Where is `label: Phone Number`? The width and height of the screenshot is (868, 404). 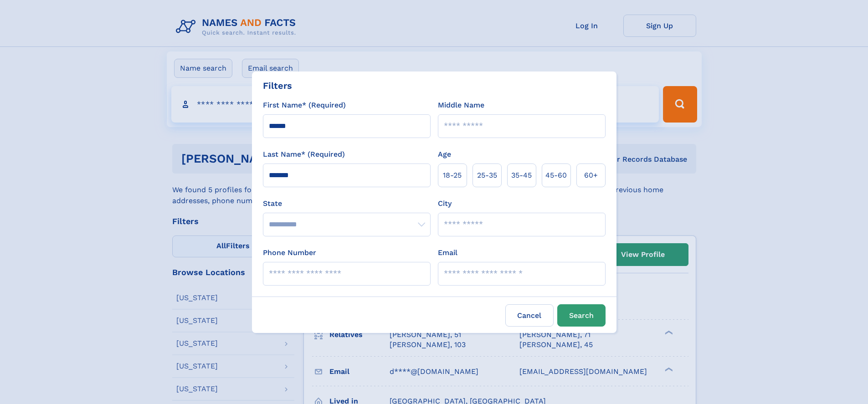 label: Phone Number is located at coordinates (290, 253).